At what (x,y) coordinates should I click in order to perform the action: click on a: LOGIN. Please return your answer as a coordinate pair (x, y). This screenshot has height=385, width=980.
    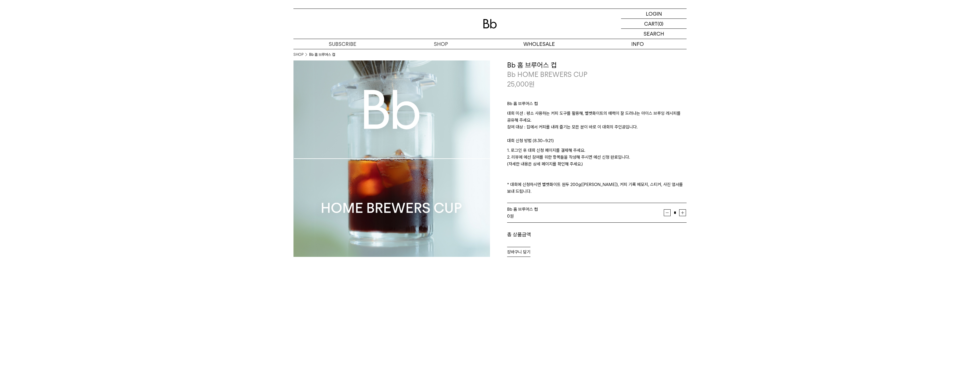
    Looking at the image, I should click on (654, 14).